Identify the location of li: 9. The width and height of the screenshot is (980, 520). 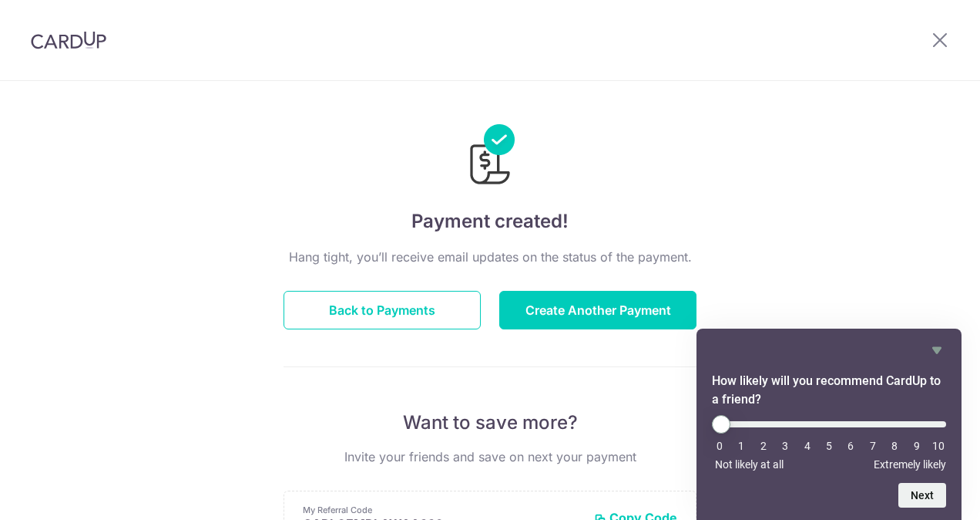
(917, 446).